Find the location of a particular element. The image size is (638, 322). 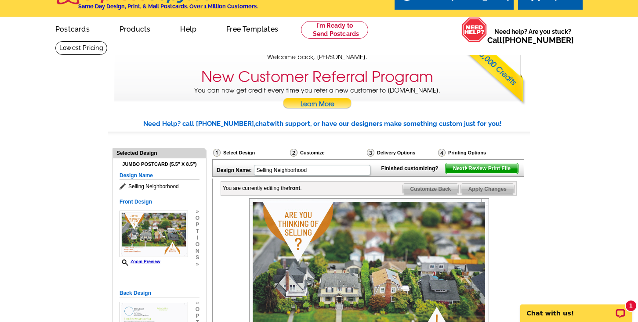

a: Learn More is located at coordinates (317, 105).